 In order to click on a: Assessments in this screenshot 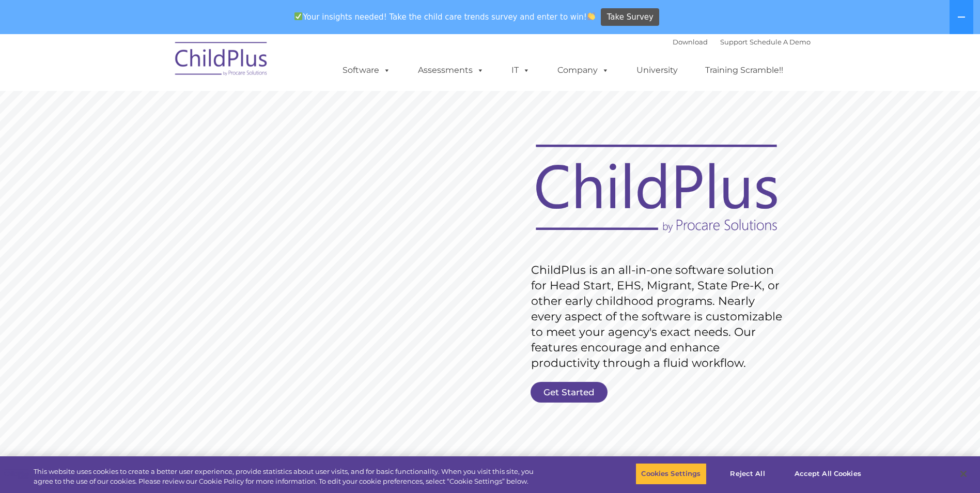, I will do `click(451, 70)`.